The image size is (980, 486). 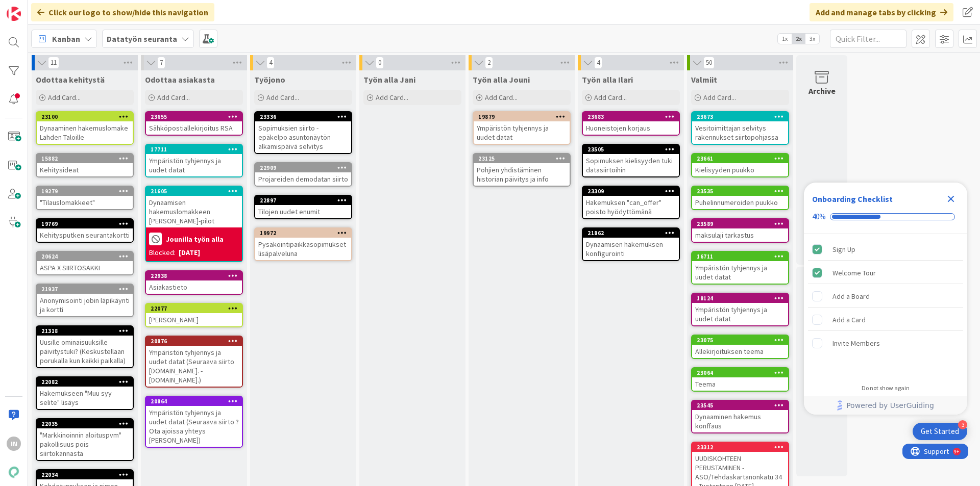 I want to click on div: Onboarding Checklist, so click(x=852, y=199).